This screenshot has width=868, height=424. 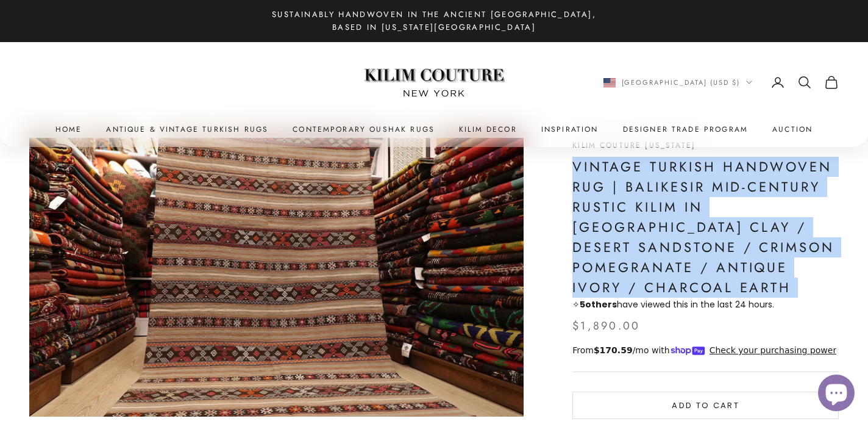 I want to click on a: Designer Trade Program, so click(x=685, y=129).